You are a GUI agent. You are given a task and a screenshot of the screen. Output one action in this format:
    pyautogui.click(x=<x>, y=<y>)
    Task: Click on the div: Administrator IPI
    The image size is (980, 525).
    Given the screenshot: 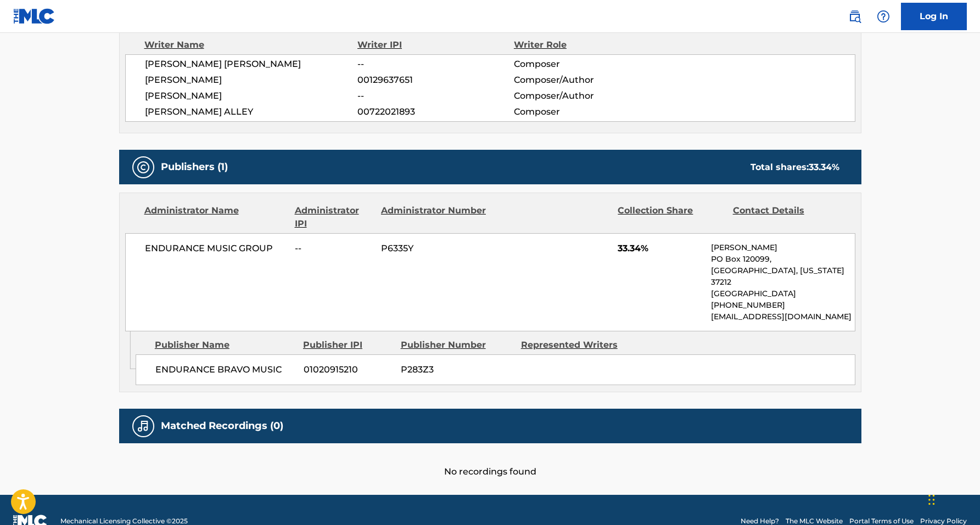 What is the action you would take?
    pyautogui.click(x=334, y=218)
    